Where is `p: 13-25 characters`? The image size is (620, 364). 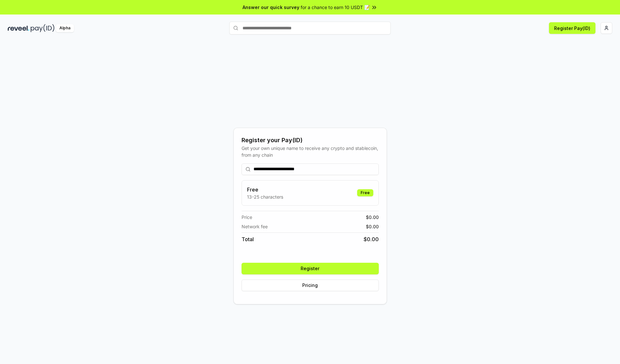
p: 13-25 characters is located at coordinates (265, 197).